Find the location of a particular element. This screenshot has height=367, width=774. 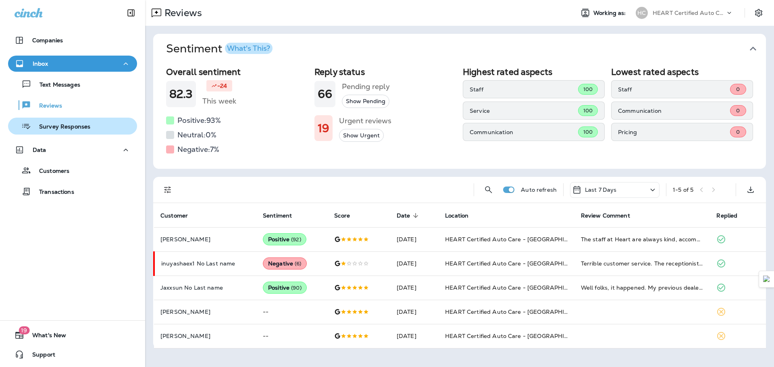

button: Search Reviews is located at coordinates (489, 190).